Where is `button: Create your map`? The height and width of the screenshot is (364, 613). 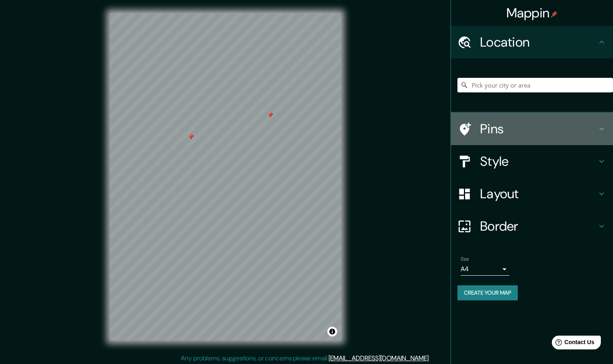 button: Create your map is located at coordinates (488, 292).